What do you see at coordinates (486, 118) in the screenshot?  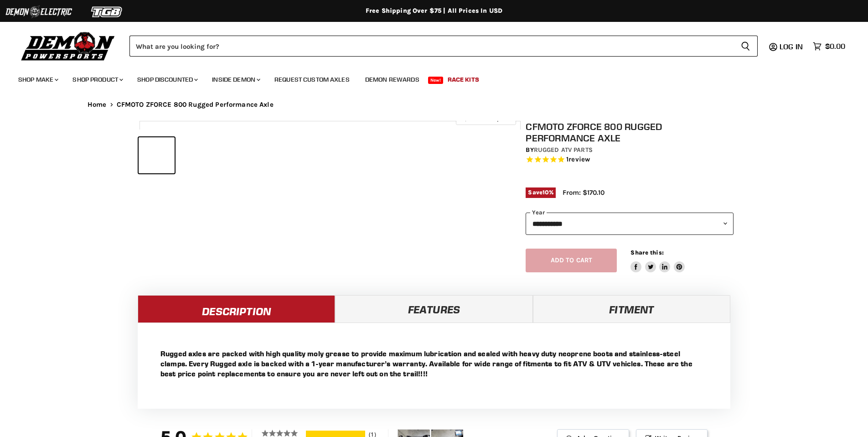 I see `span: Click to expand` at bounding box center [486, 118].